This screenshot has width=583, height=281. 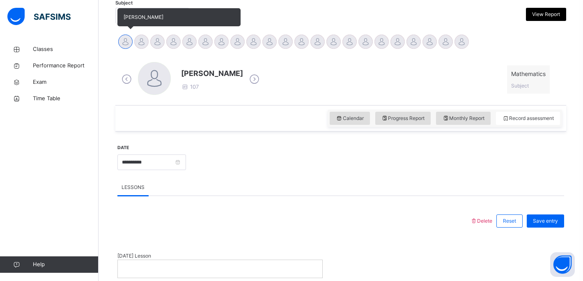 What do you see at coordinates (350, 118) in the screenshot?
I see `span: Calendar` at bounding box center [350, 118].